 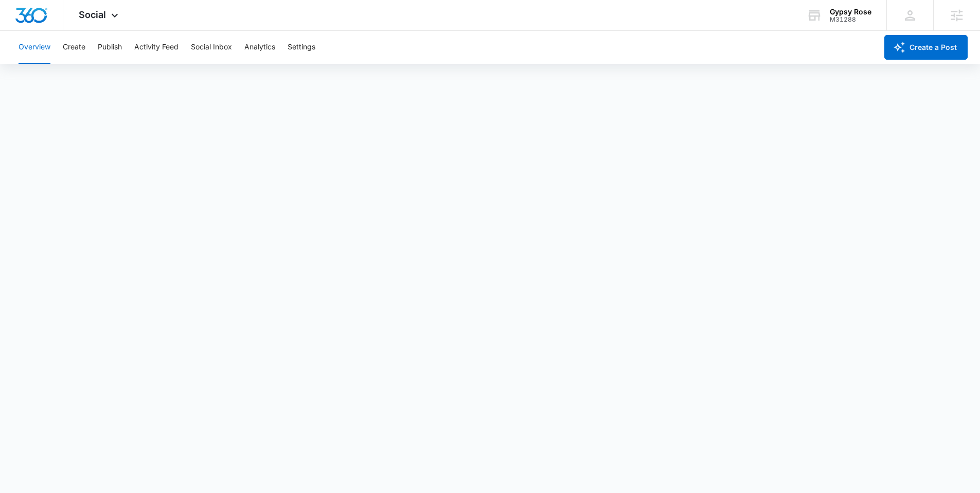 What do you see at coordinates (260, 47) in the screenshot?
I see `button: Analytics` at bounding box center [260, 47].